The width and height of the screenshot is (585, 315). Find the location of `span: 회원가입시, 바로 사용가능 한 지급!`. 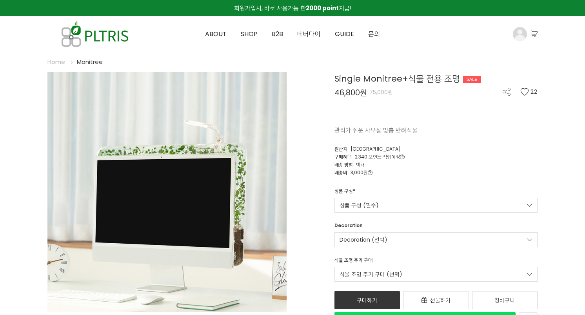

span: 회원가입시, 바로 사용가능 한 지급! is located at coordinates (292, 8).